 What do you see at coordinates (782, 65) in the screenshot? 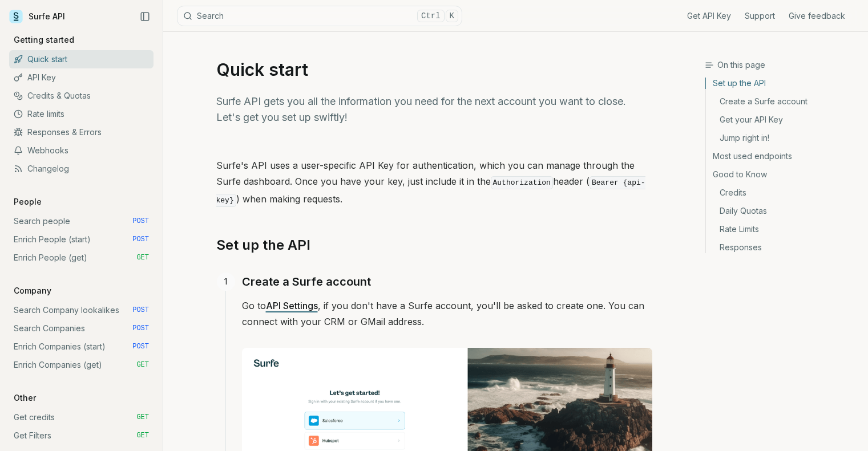
I see `h3: On this page` at bounding box center [782, 65].